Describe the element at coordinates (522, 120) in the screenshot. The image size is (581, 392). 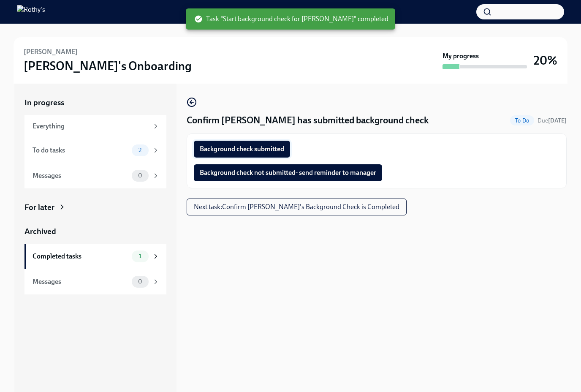
I see `span: To Do` at that location.